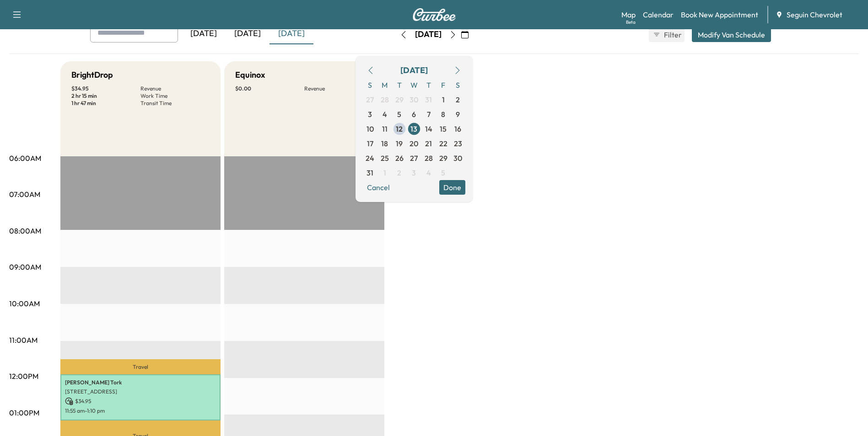 The width and height of the screenshot is (868, 436). I want to click on span: 9, so click(457, 115).